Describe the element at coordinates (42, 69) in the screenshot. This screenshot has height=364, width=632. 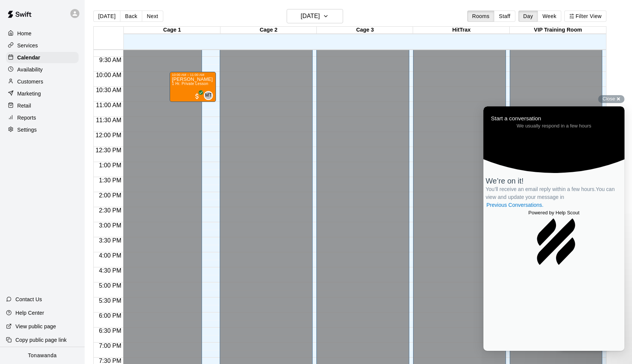
I see `div: Availability` at that location.